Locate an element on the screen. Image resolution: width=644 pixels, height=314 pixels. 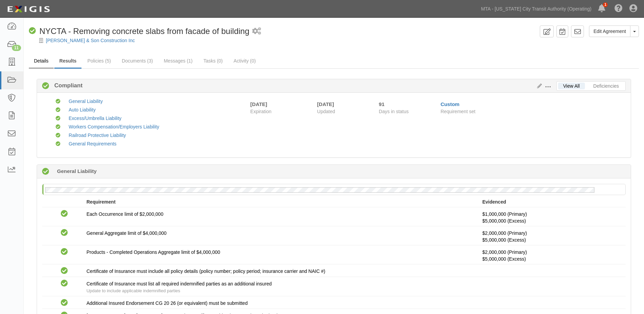
a: Results is located at coordinates (68, 61).